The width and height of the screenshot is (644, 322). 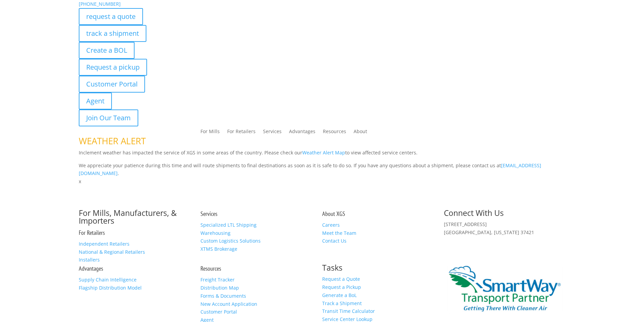 What do you see at coordinates (322, 169) in the screenshot?
I see `p: We appreciate your patience during this time and will route shipments to final destinations as so...` at bounding box center [322, 169].